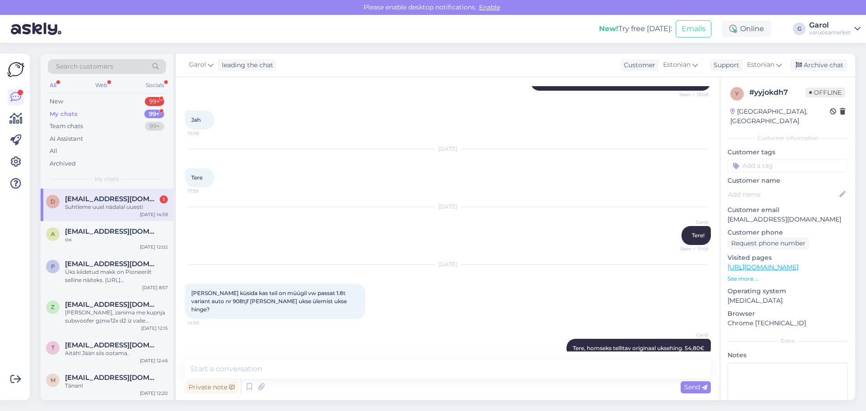 This screenshot has width=866, height=411. Describe the element at coordinates (112, 378) in the screenshot. I see `span: matikonsap@gmail.com` at that location.